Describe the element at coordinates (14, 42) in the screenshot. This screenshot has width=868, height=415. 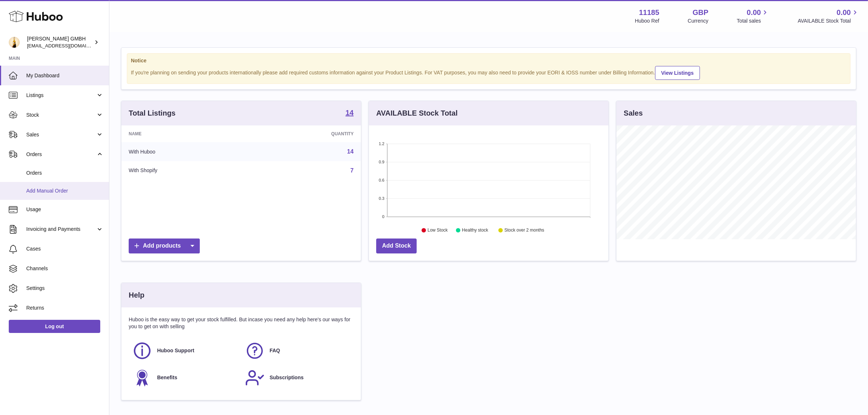
I see `img: internalAdmin-11185@internal.huboo.com` at that location.